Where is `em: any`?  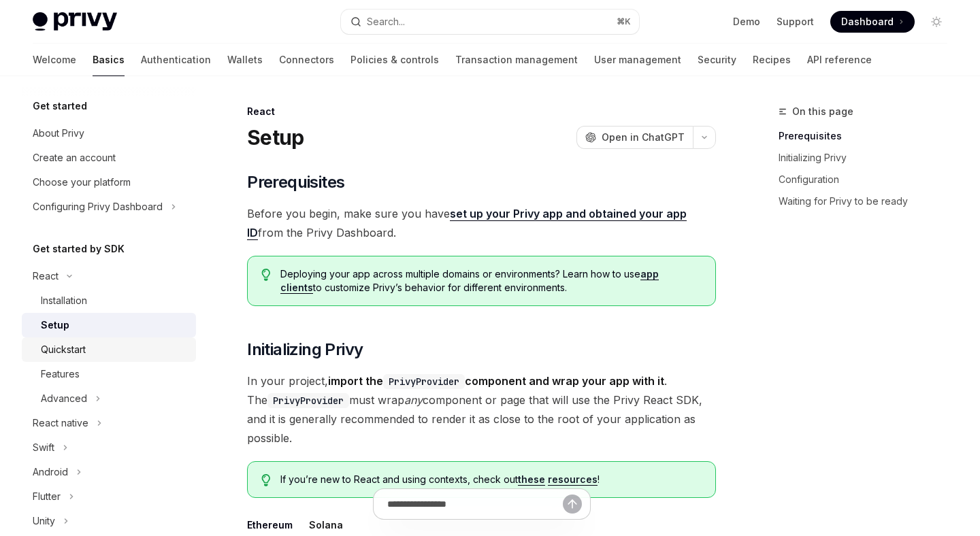 em: any is located at coordinates (413, 400).